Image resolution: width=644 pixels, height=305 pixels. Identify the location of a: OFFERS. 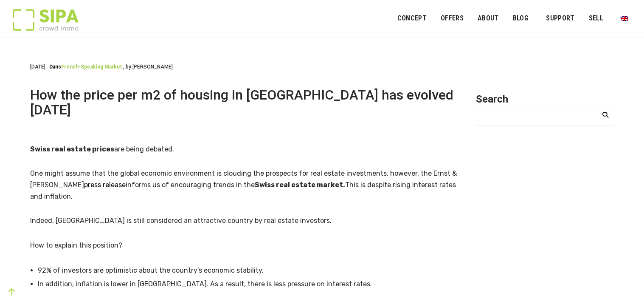
(452, 18).